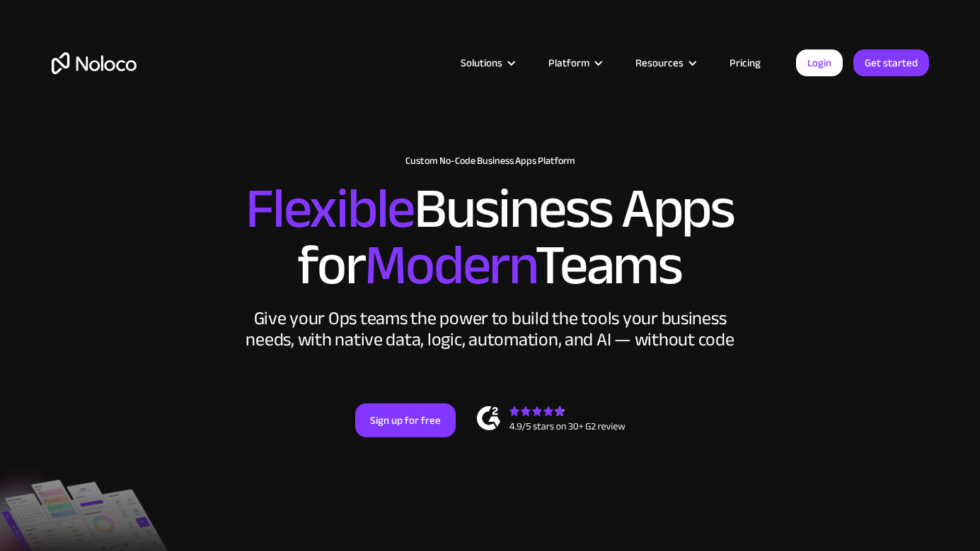  Describe the element at coordinates (819, 63) in the screenshot. I see `a: Login` at that location.